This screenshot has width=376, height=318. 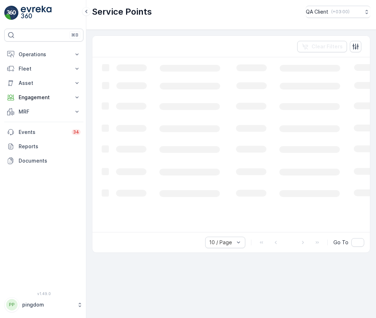 What do you see at coordinates (48, 305) in the screenshot?
I see `p: pingdom` at bounding box center [48, 305].